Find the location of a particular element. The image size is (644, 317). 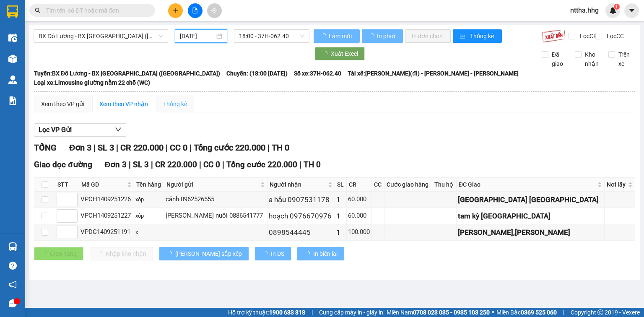

button: In biên lai is located at coordinates (321, 254).